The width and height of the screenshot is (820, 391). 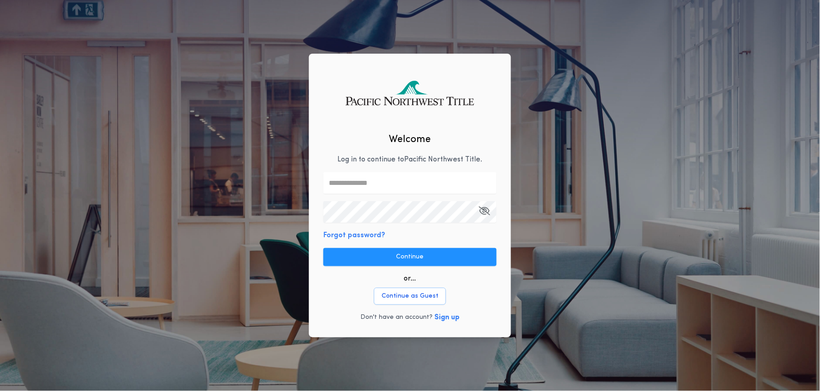 What do you see at coordinates (410, 257) in the screenshot?
I see `button: Continue` at bounding box center [410, 257].